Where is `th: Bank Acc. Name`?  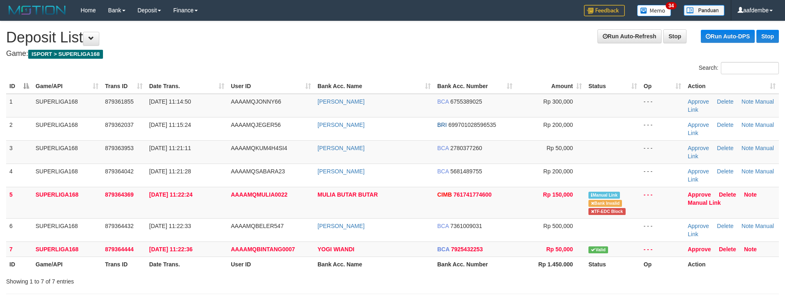 th: Bank Acc. Name is located at coordinates (374, 264).